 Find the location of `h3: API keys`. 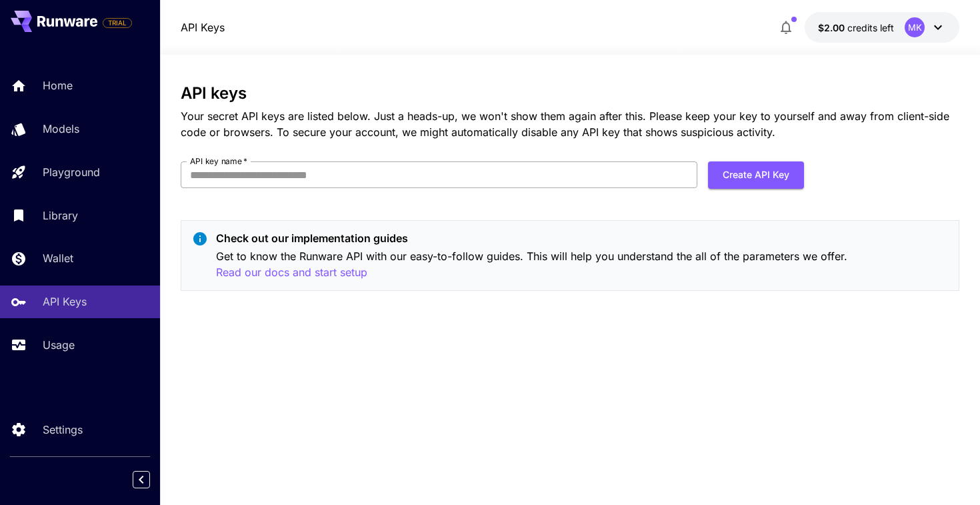

h3: API keys is located at coordinates (570, 94).